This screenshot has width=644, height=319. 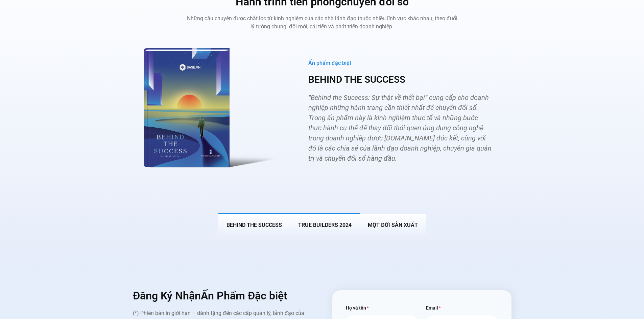 I want to click on p: “Behind the Success: Sự thật về thất bại“ cung cấp cho doanh nghiệp những hành trang cần thiết nh..., so click(x=400, y=128).